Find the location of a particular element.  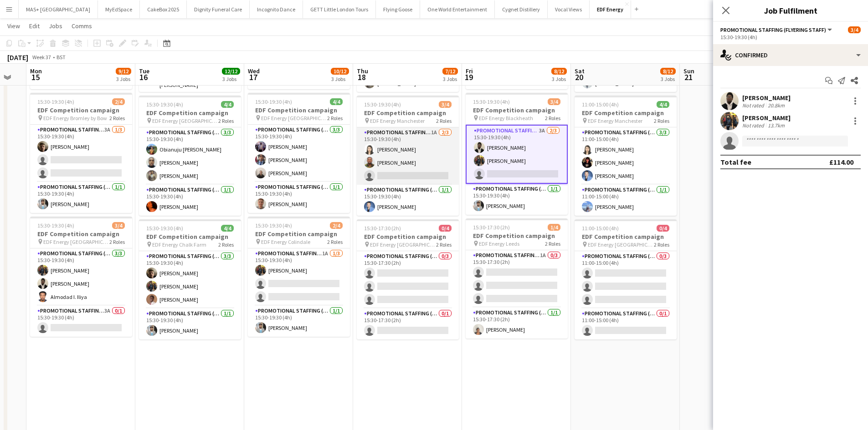

span: 11:00-15:00 (4h) is located at coordinates (600, 104).